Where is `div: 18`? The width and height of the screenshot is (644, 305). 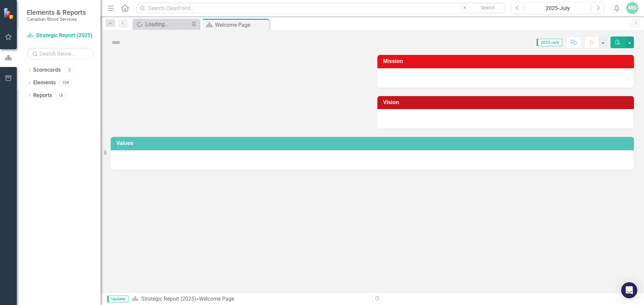 div: 18 is located at coordinates (61, 95).